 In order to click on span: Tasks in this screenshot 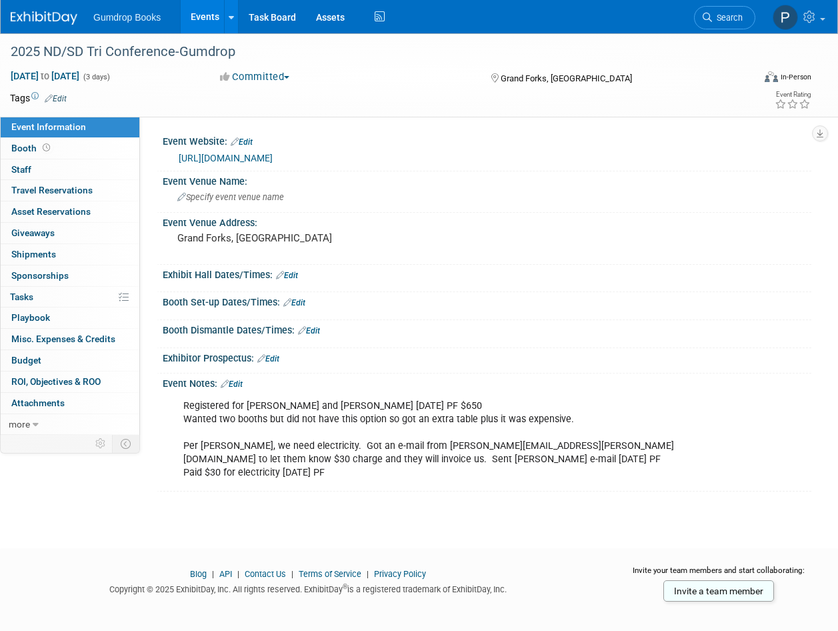, I will do `click(21, 297)`.